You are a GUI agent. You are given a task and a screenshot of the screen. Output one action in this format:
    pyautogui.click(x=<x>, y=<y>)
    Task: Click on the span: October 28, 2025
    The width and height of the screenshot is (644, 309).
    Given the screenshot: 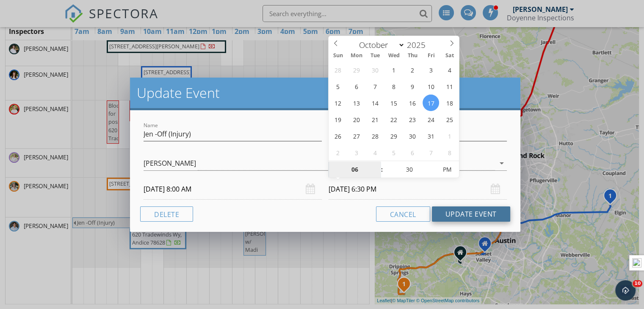 What is the action you would take?
    pyautogui.click(x=375, y=135)
    